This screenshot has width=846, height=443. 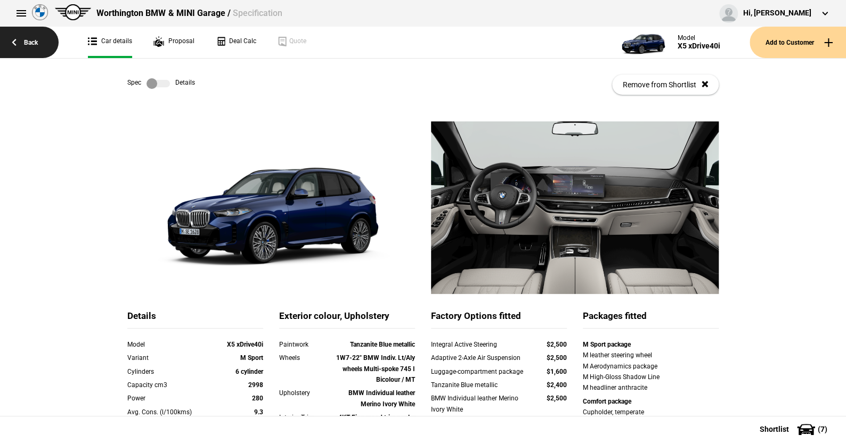 I want to click on img: bmw.png, so click(x=40, y=12).